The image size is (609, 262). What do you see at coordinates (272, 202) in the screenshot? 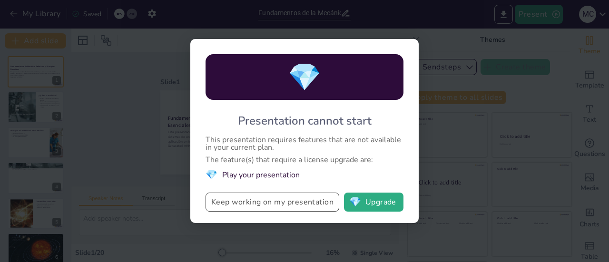
I see `button: Keep working on my presentation` at bounding box center [272, 202].